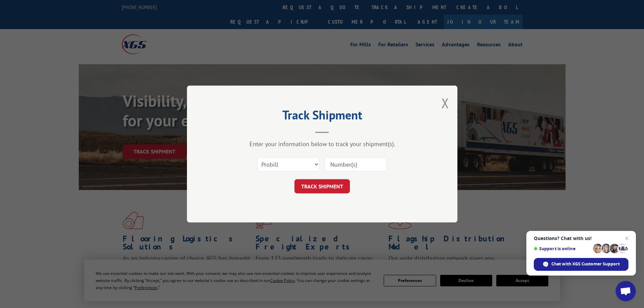 The image size is (644, 308). Describe the element at coordinates (562, 249) in the screenshot. I see `span: Support is online` at that location.